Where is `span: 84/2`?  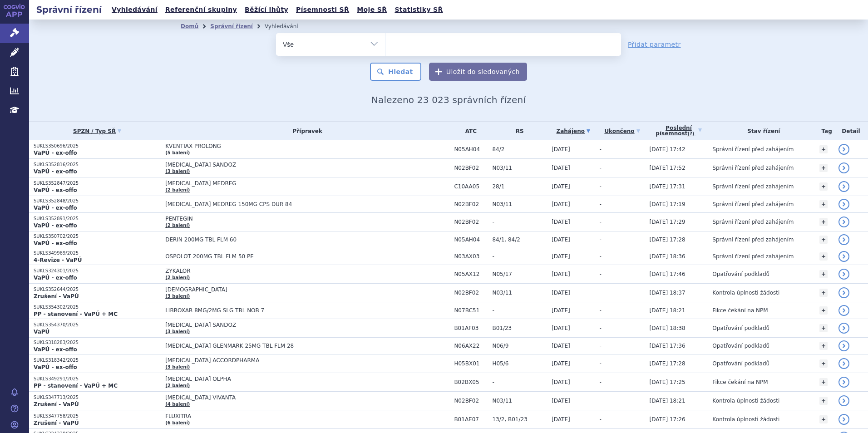 span: 84/2 is located at coordinates (519, 150).